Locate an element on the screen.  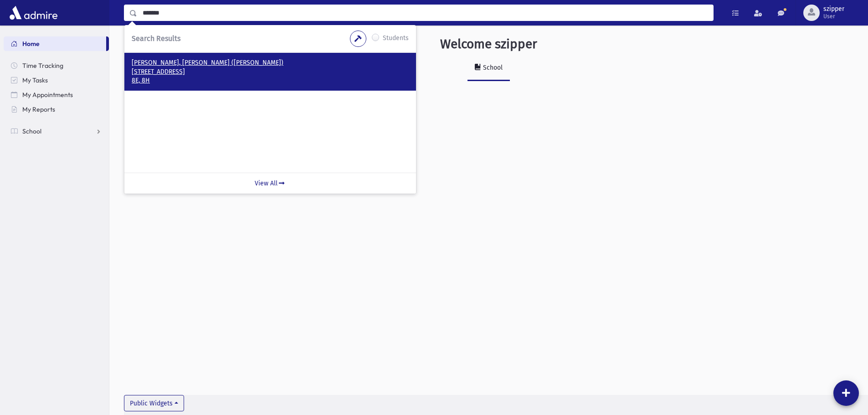
span: My Reports is located at coordinates (39, 109).